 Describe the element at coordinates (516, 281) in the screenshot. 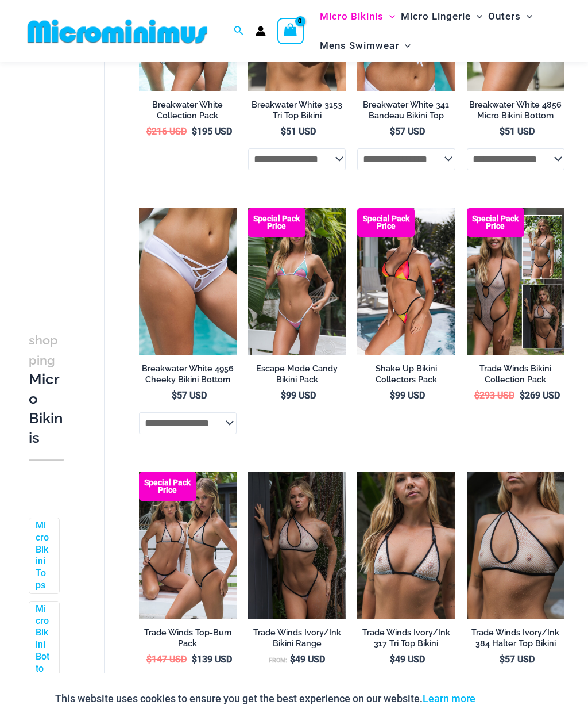

I see `a: Collection Pack (1) Trade Winds IvoryInk 317 Top 469 Thong 11Trade Winds IvoryInk 317 Top 469 Tho...` at that location.